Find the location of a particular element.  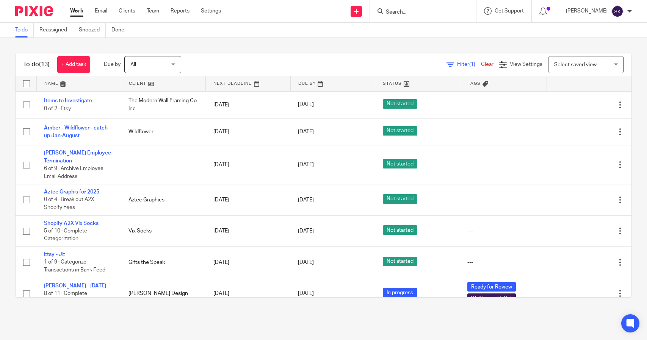

td: Wildflower is located at coordinates (163, 131).